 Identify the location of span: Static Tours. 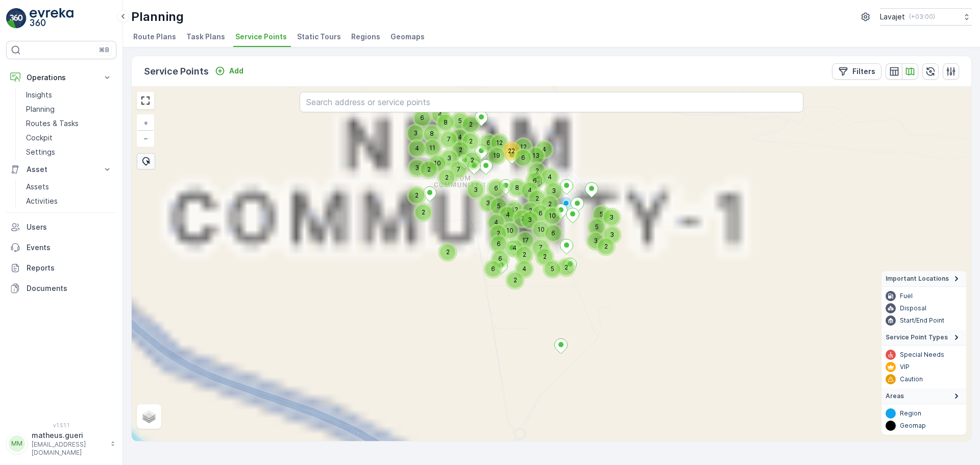
(319, 36).